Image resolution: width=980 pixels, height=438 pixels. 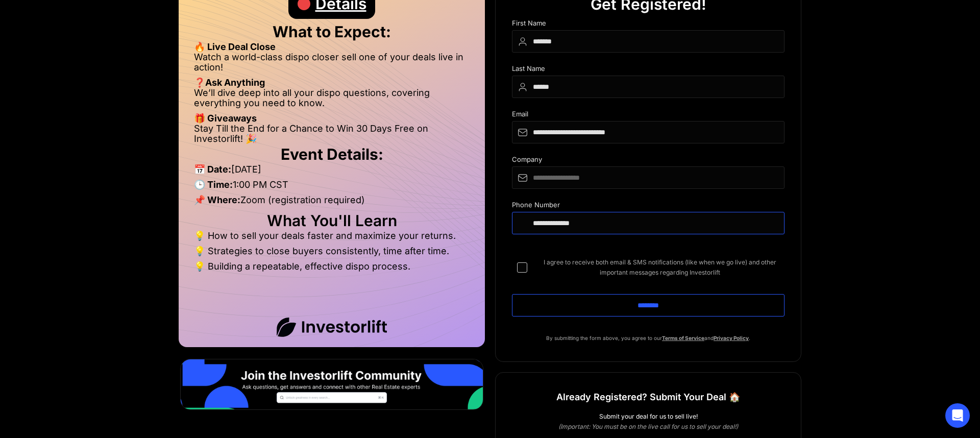 What do you see at coordinates (731, 338) in the screenshot?
I see `strong: Privacy Policy` at bounding box center [731, 338].